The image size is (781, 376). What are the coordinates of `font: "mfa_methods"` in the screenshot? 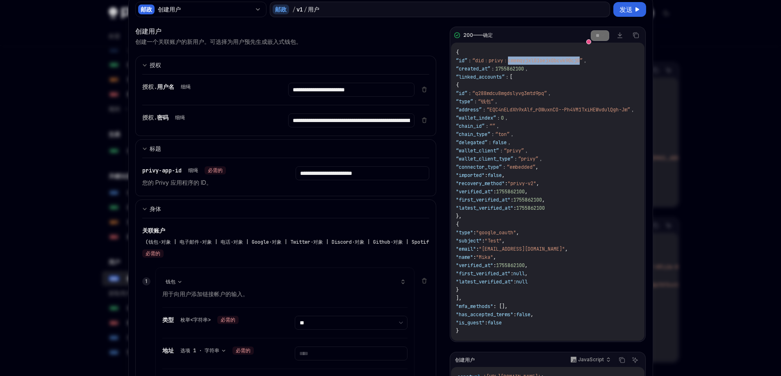 It's located at (474, 307).